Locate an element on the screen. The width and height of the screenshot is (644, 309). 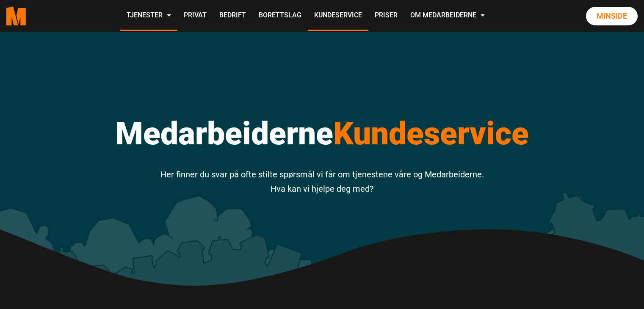
a: Priser is located at coordinates (386, 16).